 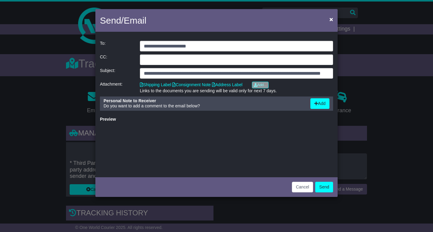 I want to click on div: To:, so click(x=117, y=46).